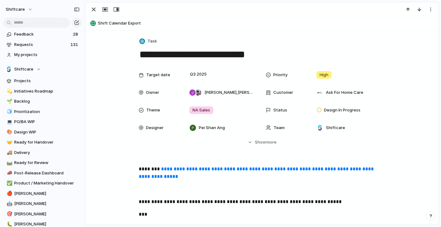  What do you see at coordinates (262, 23) in the screenshot?
I see `button: Shift Calendar Export` at bounding box center [262, 23].